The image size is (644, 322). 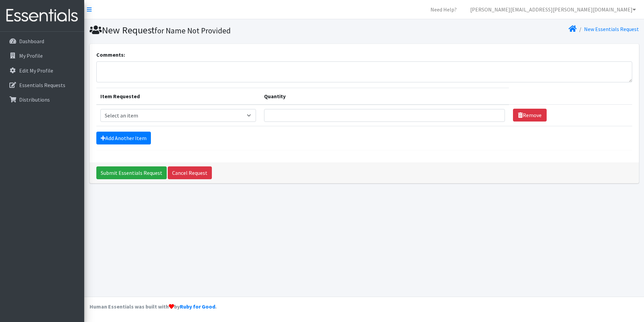 I want to click on a: New Essentials Request, so click(x=611, y=29).